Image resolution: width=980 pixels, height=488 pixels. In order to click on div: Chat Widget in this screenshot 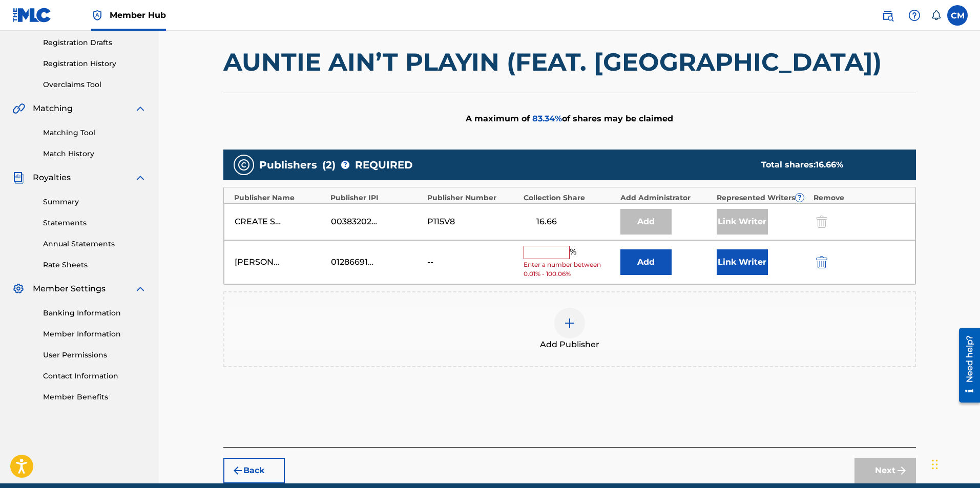, I will do `click(955, 463)`.